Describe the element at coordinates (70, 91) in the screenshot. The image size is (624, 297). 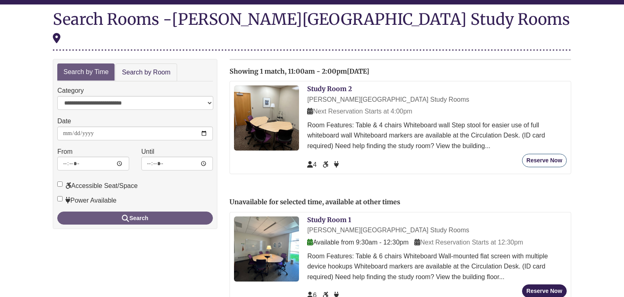
I see `label: Category` at that location.